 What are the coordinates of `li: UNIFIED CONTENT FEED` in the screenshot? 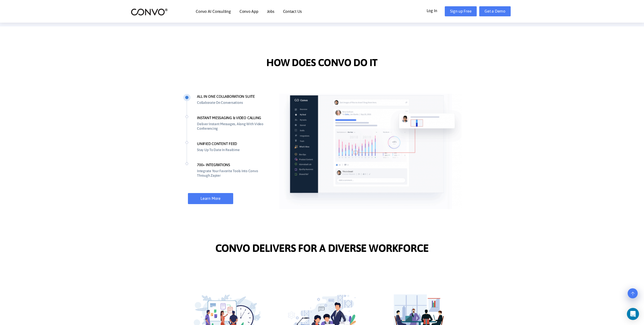 It's located at (226, 152).